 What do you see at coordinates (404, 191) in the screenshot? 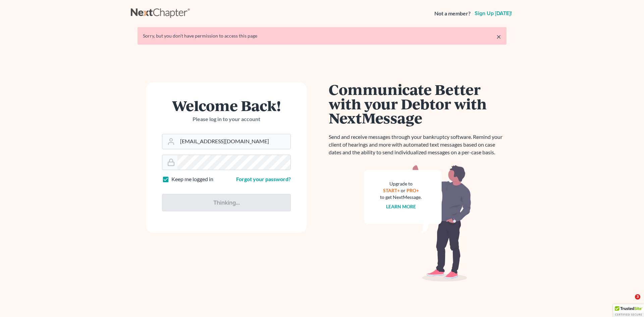
I see `span: or` at bounding box center [404, 191].